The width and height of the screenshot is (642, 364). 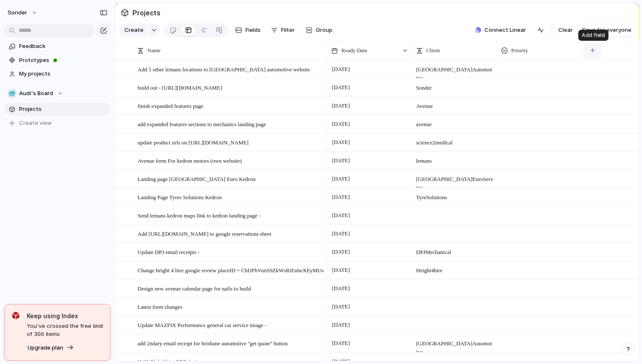 I want to click on button: Filter, so click(x=283, y=30).